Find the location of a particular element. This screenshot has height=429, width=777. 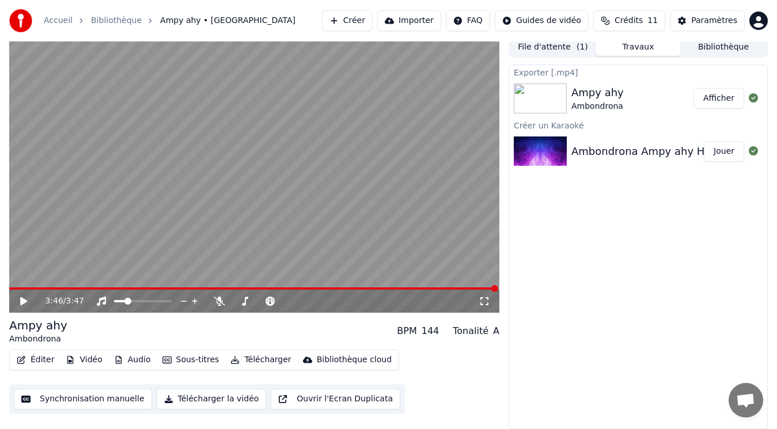

button: Bibliothèque is located at coordinates (723, 47).